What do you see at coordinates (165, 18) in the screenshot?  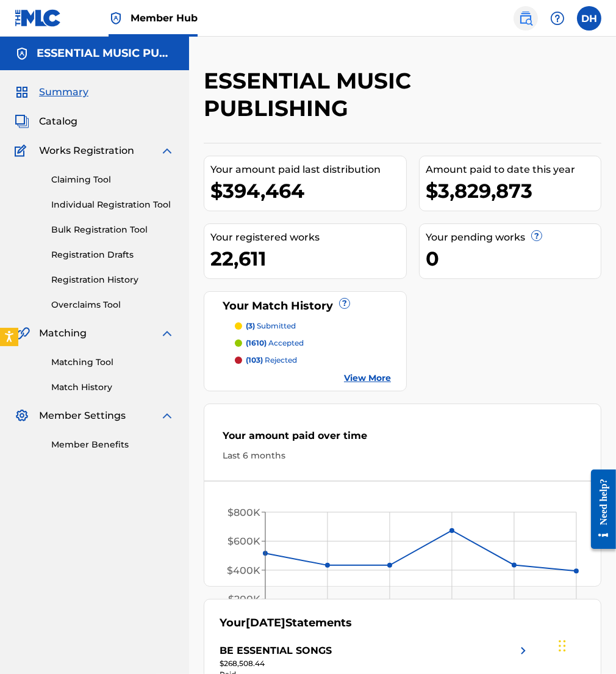 I see `span: Member Hub` at bounding box center [165, 18].